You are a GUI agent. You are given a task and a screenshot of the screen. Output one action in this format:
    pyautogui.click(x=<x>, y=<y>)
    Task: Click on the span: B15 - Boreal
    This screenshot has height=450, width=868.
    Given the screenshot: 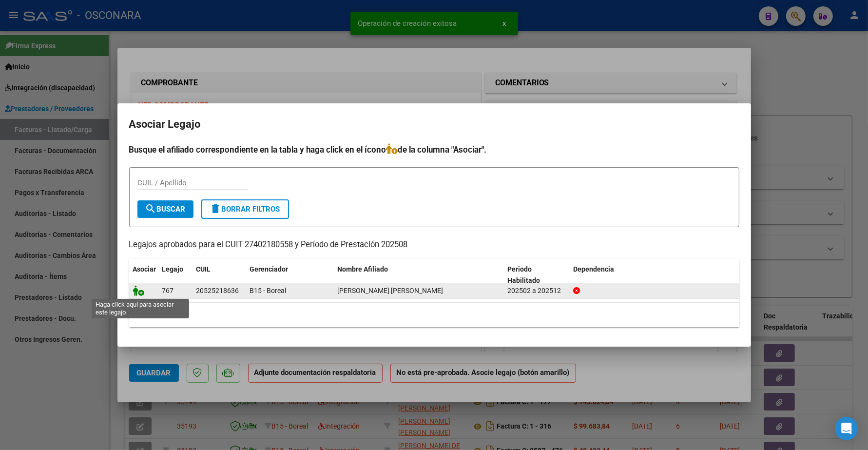 What is the action you would take?
    pyautogui.click(x=268, y=291)
    